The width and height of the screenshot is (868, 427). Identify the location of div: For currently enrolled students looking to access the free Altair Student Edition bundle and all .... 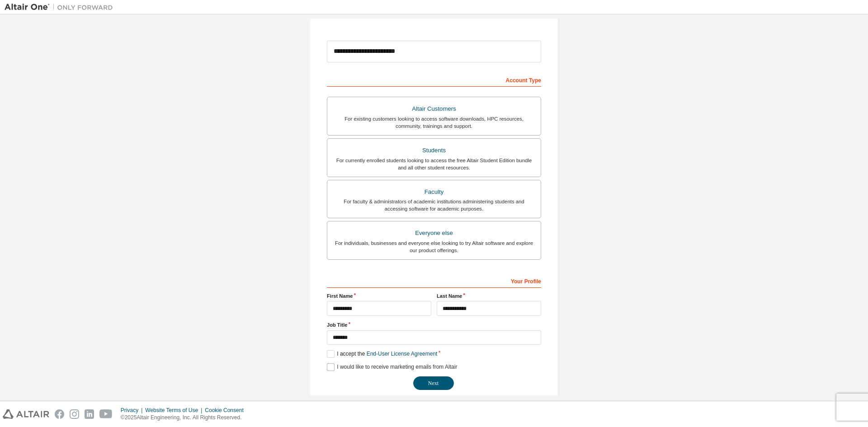
(434, 164).